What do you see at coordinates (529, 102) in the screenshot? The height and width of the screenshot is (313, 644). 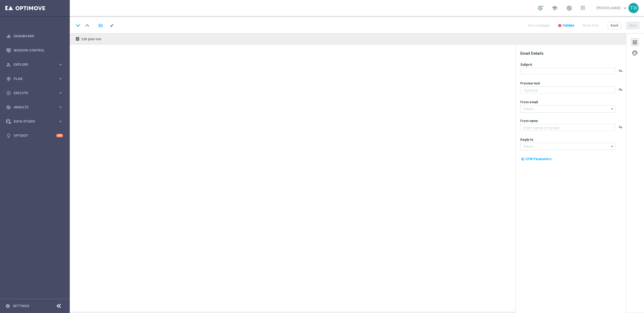 I see `label: From email` at bounding box center [529, 102].